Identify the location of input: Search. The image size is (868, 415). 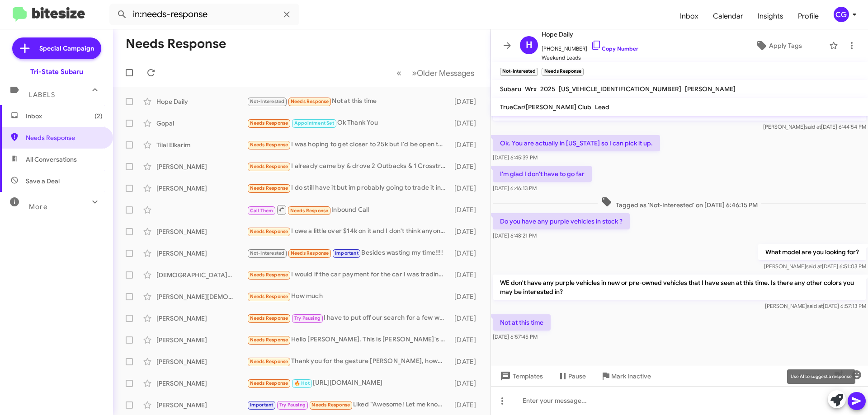
(204, 15).